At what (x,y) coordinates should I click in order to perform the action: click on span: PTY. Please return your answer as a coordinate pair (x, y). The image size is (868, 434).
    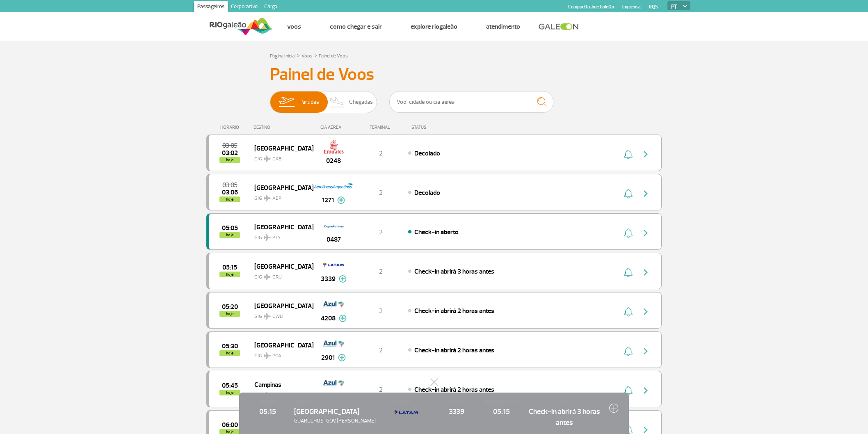
    Looking at the image, I should click on (277, 238).